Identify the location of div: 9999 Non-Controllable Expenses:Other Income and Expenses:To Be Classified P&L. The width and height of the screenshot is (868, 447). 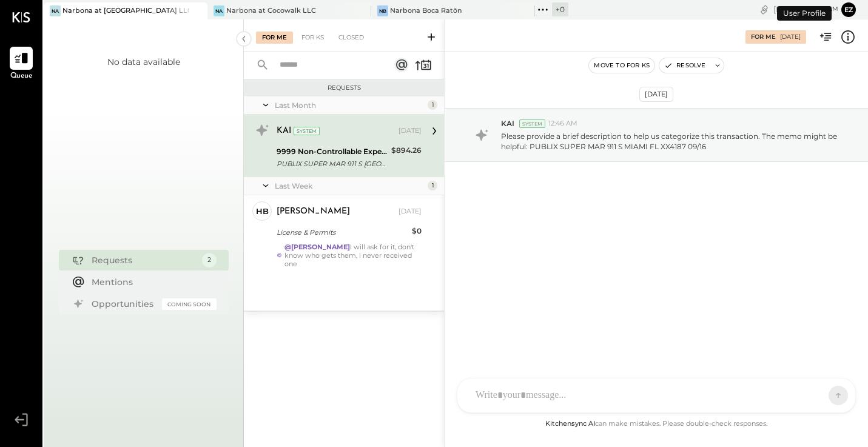
(332, 152).